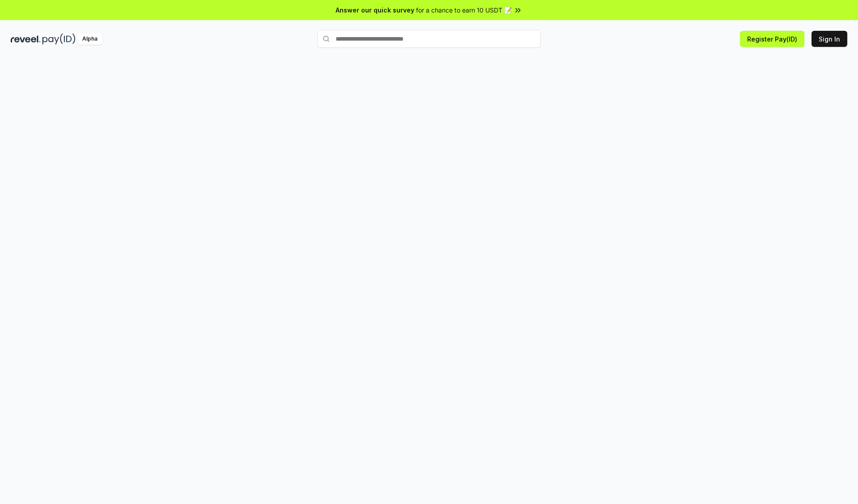 This screenshot has height=504, width=858. What do you see at coordinates (375, 10) in the screenshot?
I see `span: Answer our quick survey` at bounding box center [375, 10].